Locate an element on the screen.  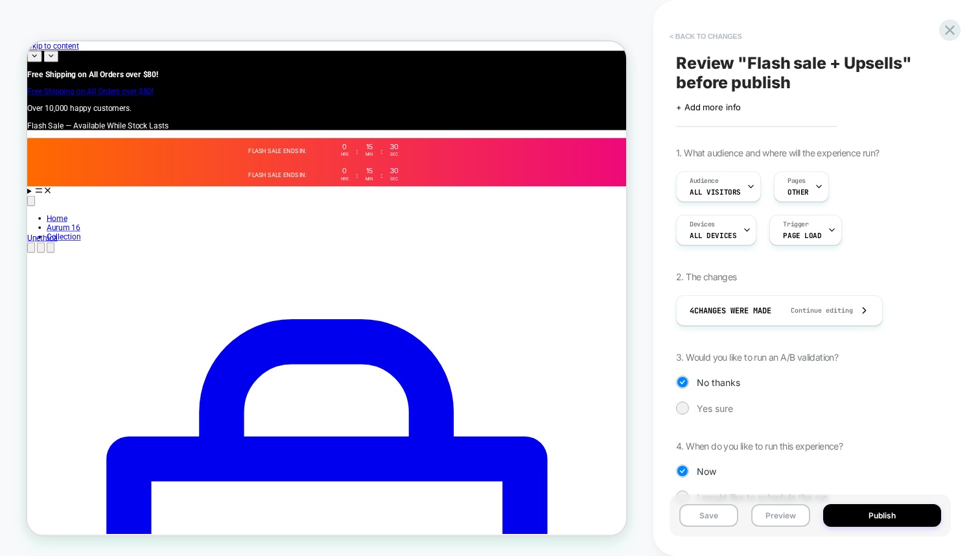
span: 1. What audience and where will the experience run? is located at coordinates (777, 152).